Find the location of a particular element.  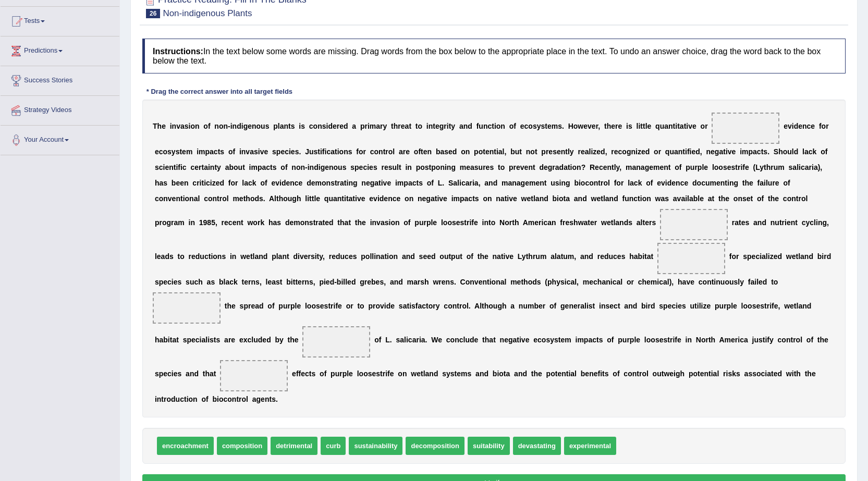

b: h is located at coordinates (609, 126).